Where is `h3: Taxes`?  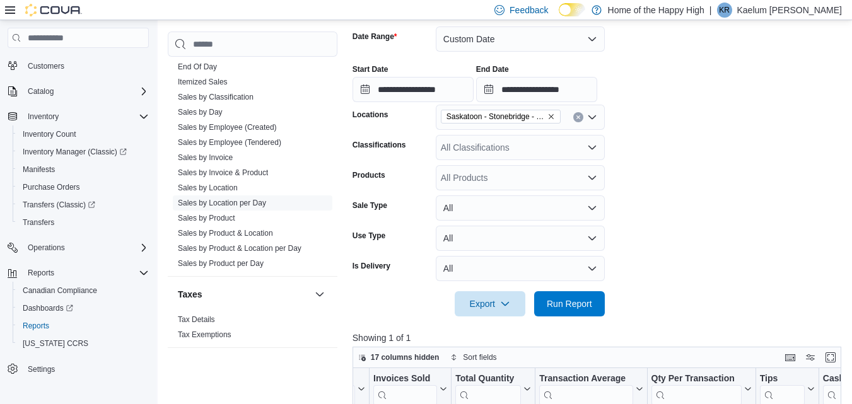
h3: Taxes is located at coordinates (190, 294).